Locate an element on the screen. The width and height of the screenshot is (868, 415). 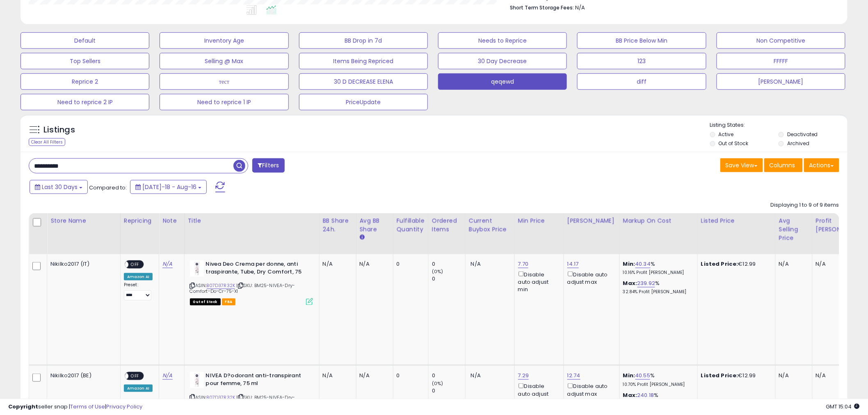
label: Archived is located at coordinates (798, 143).